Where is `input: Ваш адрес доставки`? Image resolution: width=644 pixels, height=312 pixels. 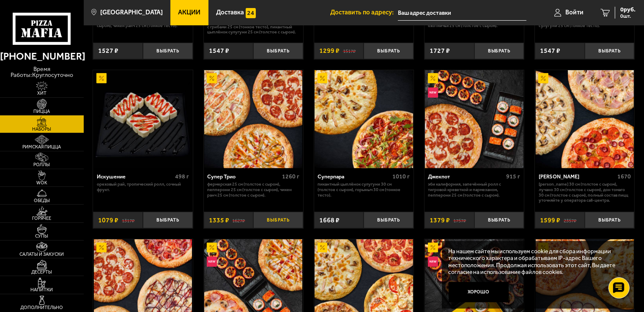
input: Ваш адрес доставки is located at coordinates (462, 13).